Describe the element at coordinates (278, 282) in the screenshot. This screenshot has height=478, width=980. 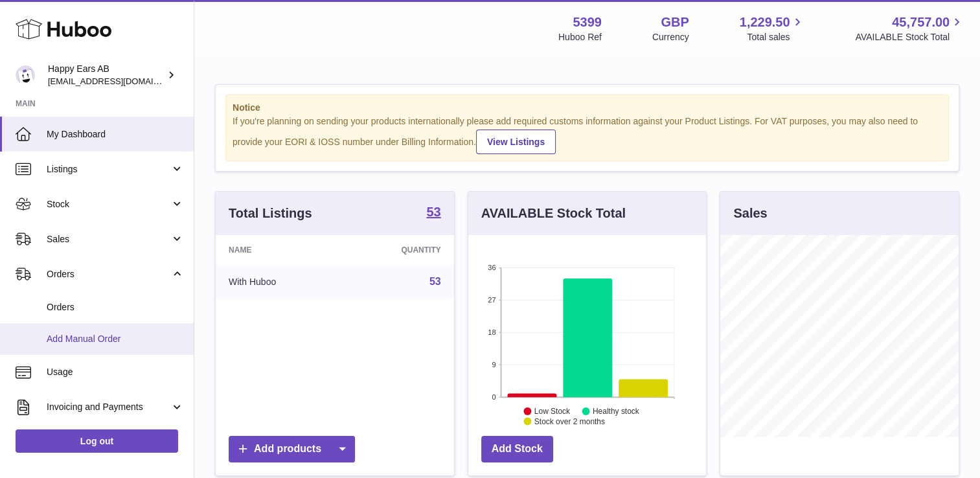
I see `td: With Huboo` at that location.